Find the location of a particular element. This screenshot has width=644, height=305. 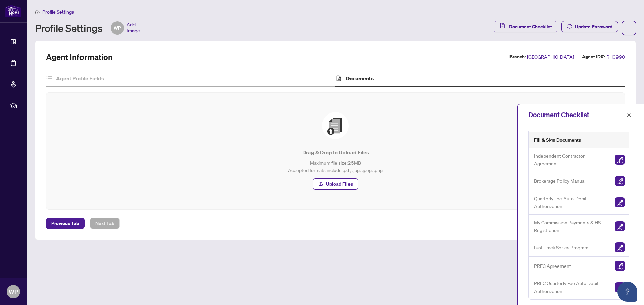

span: Update Password is located at coordinates (594, 27).